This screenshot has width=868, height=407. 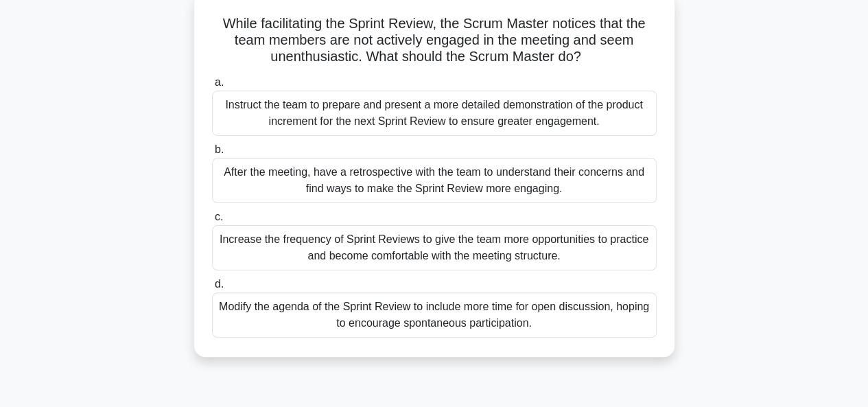 I want to click on div: Modify the agenda of the Sprint Review to include more time for open discussion, hoping to encour..., so click(x=434, y=314).